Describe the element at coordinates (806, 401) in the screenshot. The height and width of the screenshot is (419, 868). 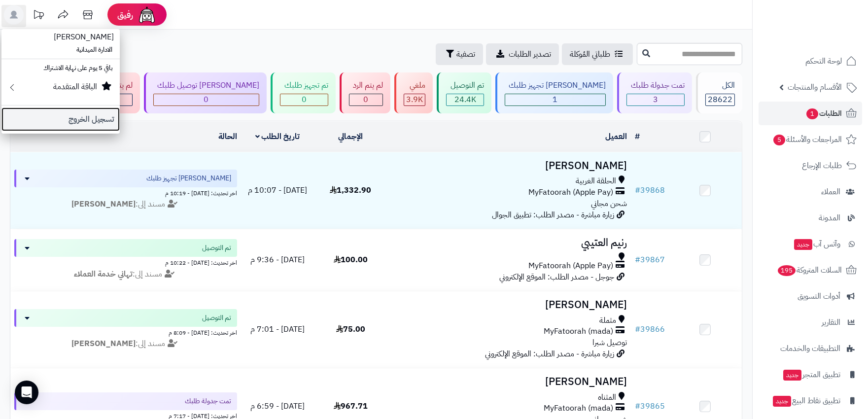
I see `span: تطبيق نقاط البيع` at that location.